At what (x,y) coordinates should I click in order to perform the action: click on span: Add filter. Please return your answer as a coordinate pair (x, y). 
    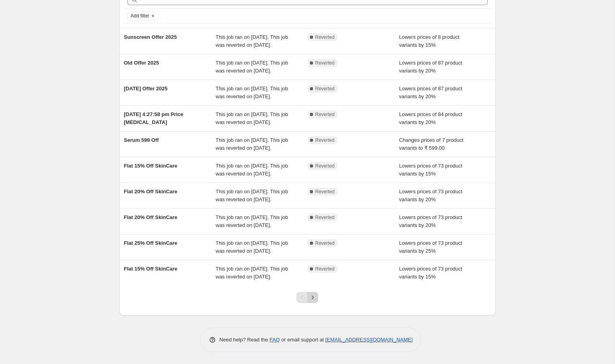
    Looking at the image, I should click on (140, 16).